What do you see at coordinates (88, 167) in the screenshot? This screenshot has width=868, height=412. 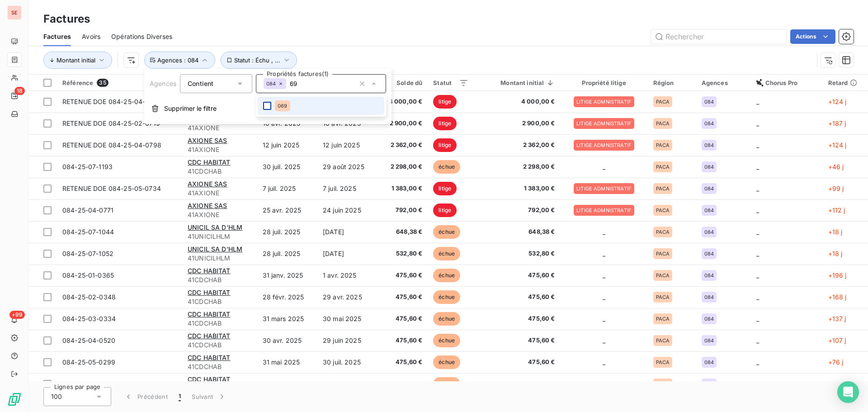 I see `span: 084-25-07-1193` at bounding box center [88, 167].